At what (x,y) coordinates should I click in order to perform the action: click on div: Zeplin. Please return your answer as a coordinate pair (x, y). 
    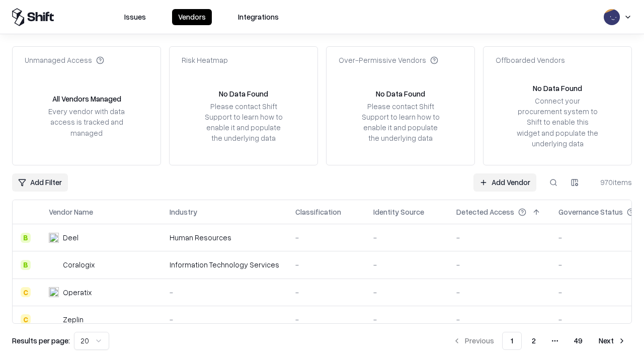
    Looking at the image, I should click on (73, 319).